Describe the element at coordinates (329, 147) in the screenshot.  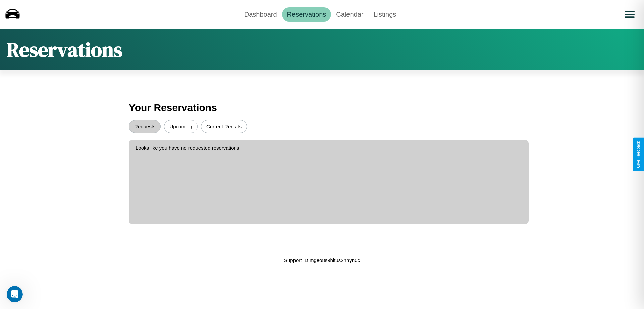
I see `p: Looks like you have no requested reservations` at that location.